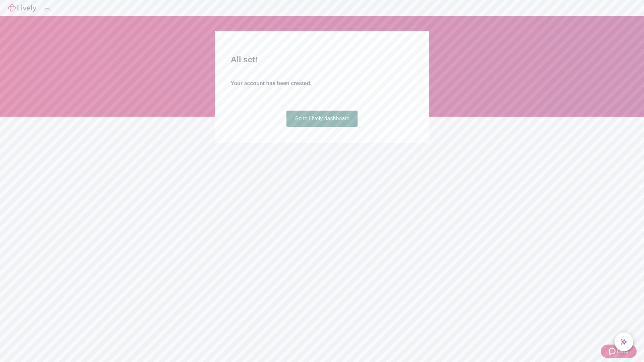  What do you see at coordinates (47, 9) in the screenshot?
I see `button: Log out` at bounding box center [47, 9].